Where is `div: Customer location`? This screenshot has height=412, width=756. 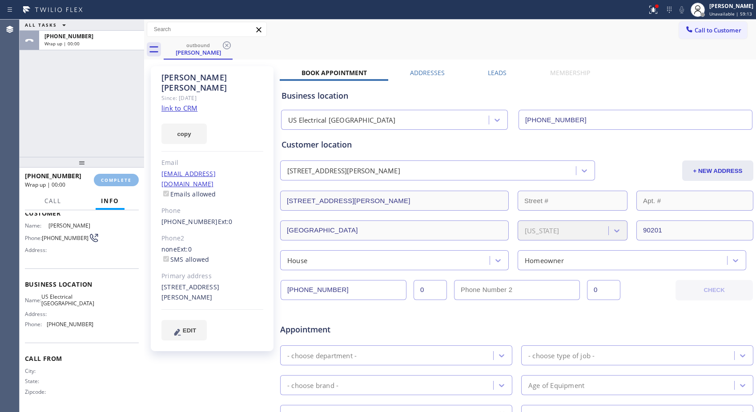 div: Customer location is located at coordinates (517, 145).